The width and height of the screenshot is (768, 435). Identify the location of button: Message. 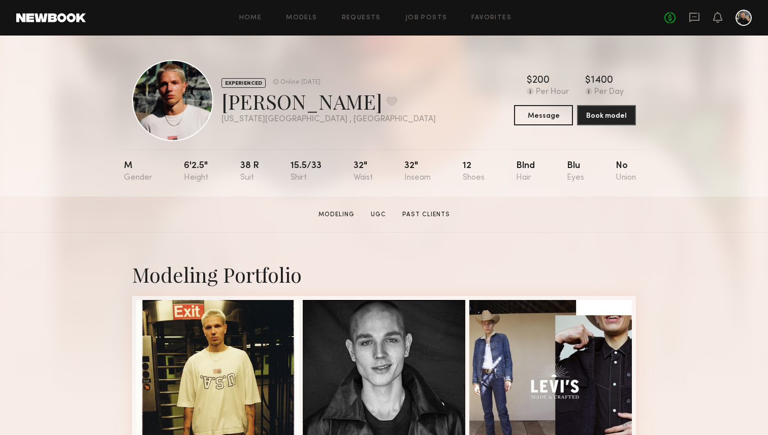
(543, 115).